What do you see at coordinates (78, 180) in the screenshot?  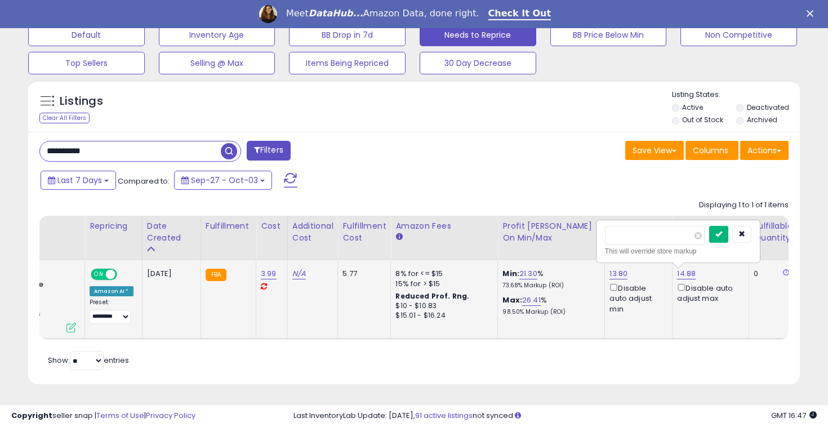 I see `button: Last 7 Days` at bounding box center [78, 180].